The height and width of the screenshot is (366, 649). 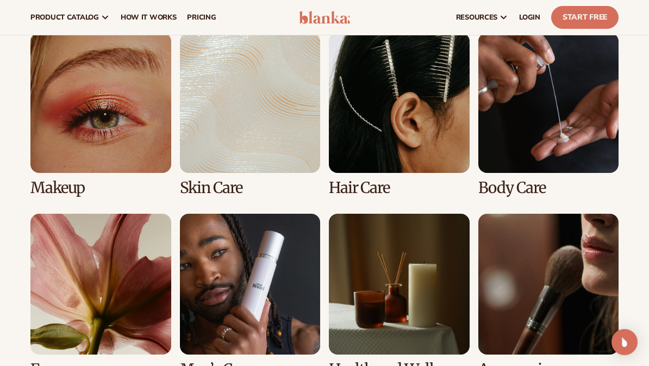 I want to click on a: Start Free, so click(x=584, y=17).